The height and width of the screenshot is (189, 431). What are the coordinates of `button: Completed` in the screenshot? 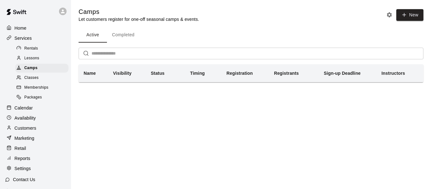 It's located at (123, 35).